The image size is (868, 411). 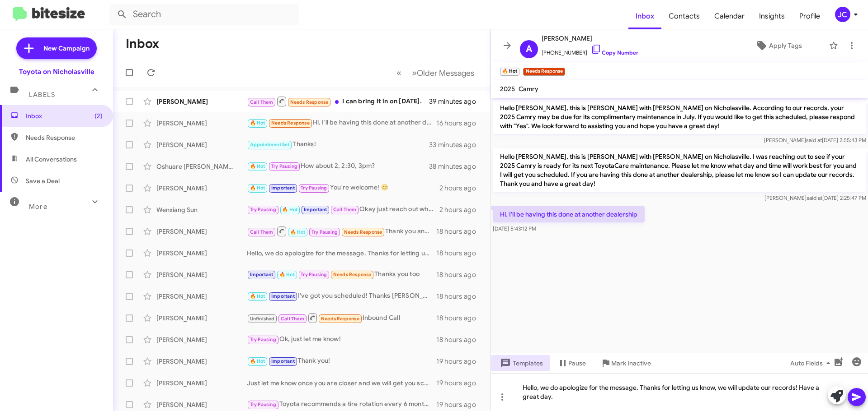 I want to click on span: More, so click(x=38, y=207).